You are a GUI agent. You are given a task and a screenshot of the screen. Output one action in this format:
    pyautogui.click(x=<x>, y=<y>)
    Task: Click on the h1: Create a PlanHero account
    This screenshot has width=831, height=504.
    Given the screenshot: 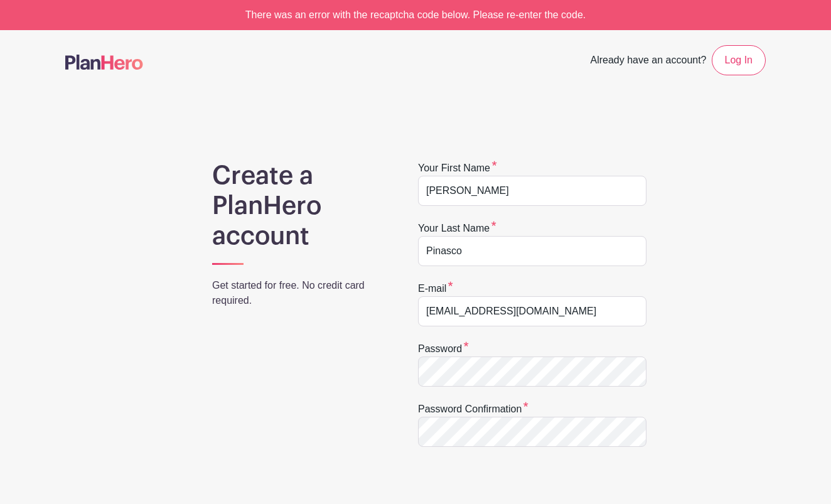 What is the action you would take?
    pyautogui.click(x=299, y=206)
    